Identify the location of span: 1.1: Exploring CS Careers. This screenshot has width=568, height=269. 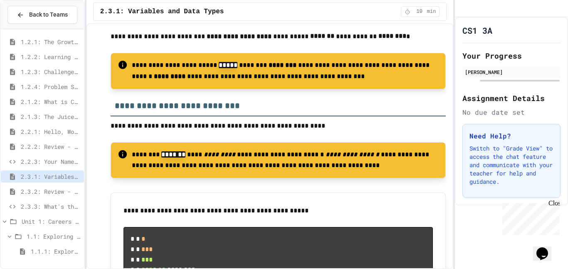
(54, 236).